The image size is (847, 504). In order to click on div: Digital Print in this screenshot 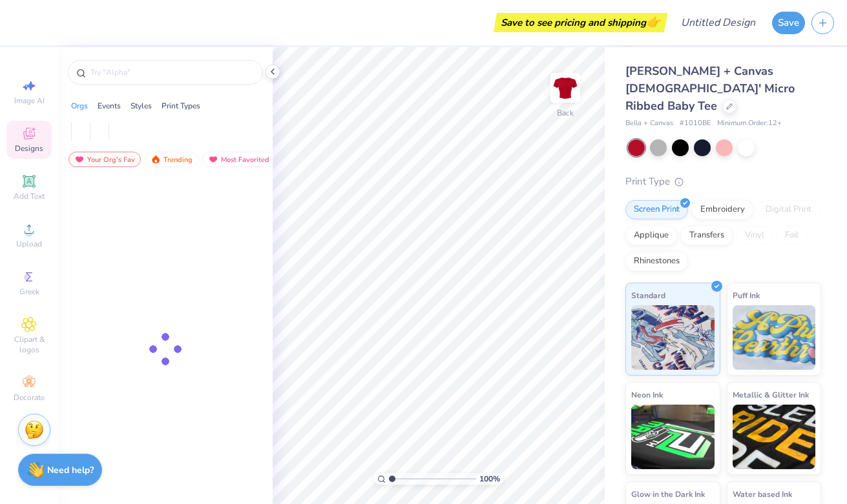, I will do `click(789, 210)`.